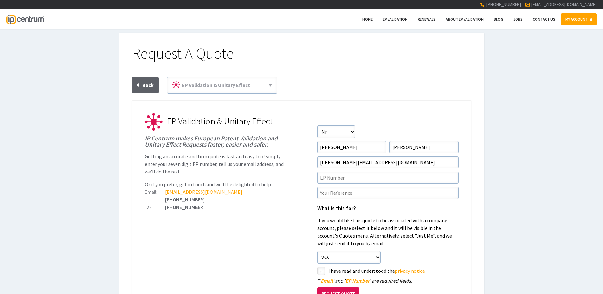 The height and width of the screenshot is (294, 603). What do you see at coordinates (388, 281) in the screenshot?
I see `div: ' ' and ' ' are required fields.` at bounding box center [388, 281].